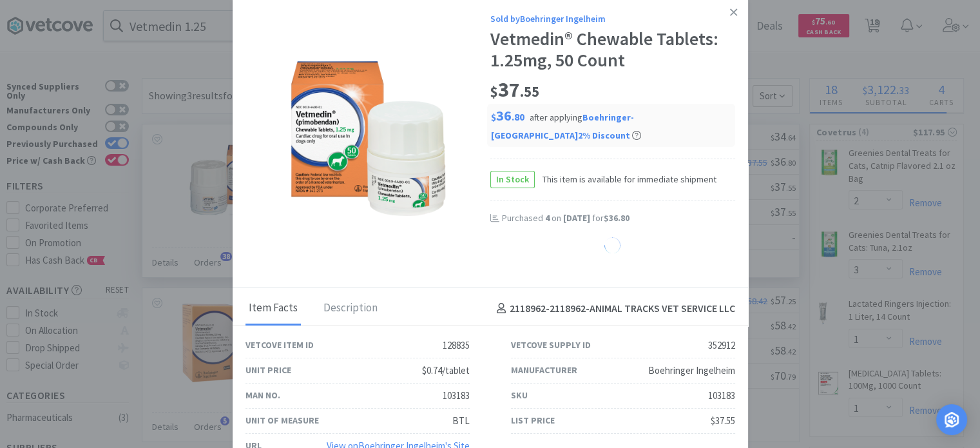 Image resolution: width=980 pixels, height=448 pixels. What do you see at coordinates (565, 127) in the screenshot?
I see `span: after applying` at bounding box center [565, 127].